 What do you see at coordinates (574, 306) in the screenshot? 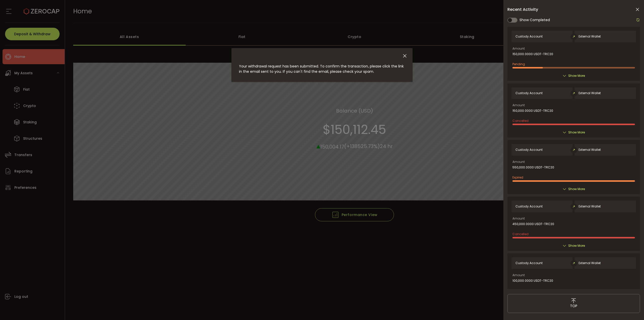
I see `span: TOP` at bounding box center [574, 306].